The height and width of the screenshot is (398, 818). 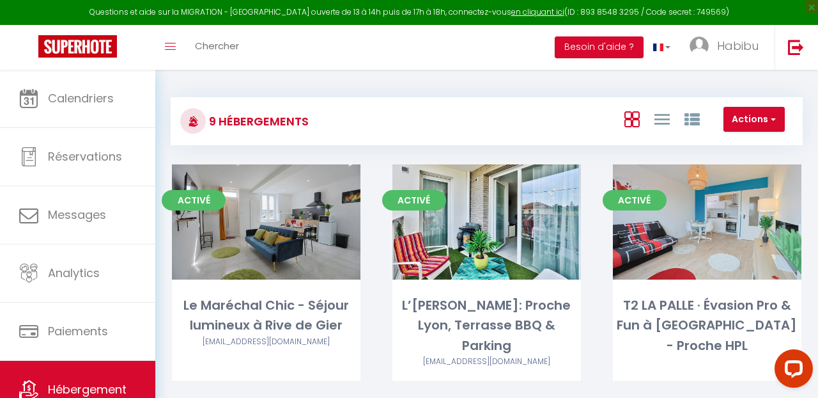 I want to click on a: en cliquant ici, so click(x=538, y=12).